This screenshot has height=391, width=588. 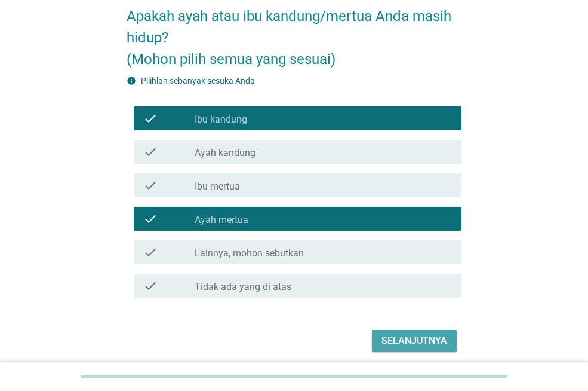 What do you see at coordinates (197, 81) in the screenshot?
I see `label: Pilihlah sebanyak sesuka Anda` at bounding box center [197, 81].